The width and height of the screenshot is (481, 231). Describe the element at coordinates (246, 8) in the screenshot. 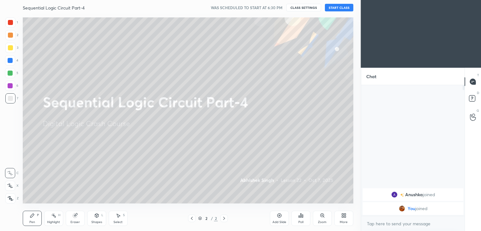

I see `h5: WAS SCHEDULED TO START AT 6:30 PM` at that location.